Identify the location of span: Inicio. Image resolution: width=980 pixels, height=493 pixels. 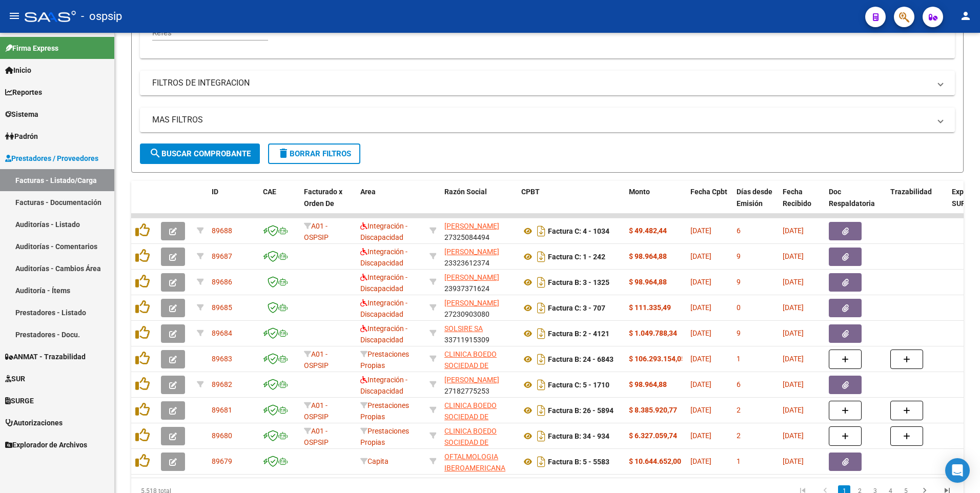
(18, 70).